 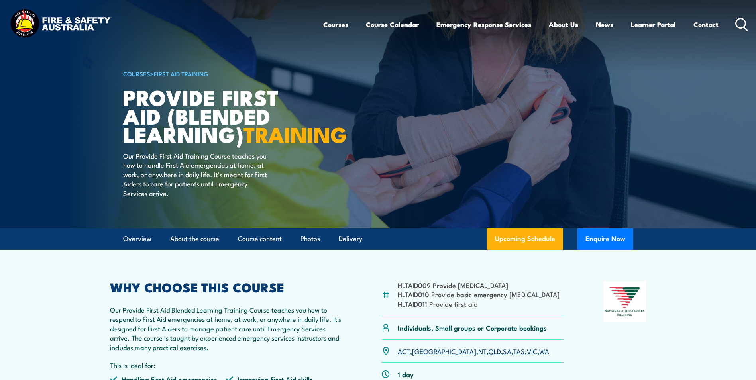 I want to click on p: 1 day, so click(x=405, y=374).